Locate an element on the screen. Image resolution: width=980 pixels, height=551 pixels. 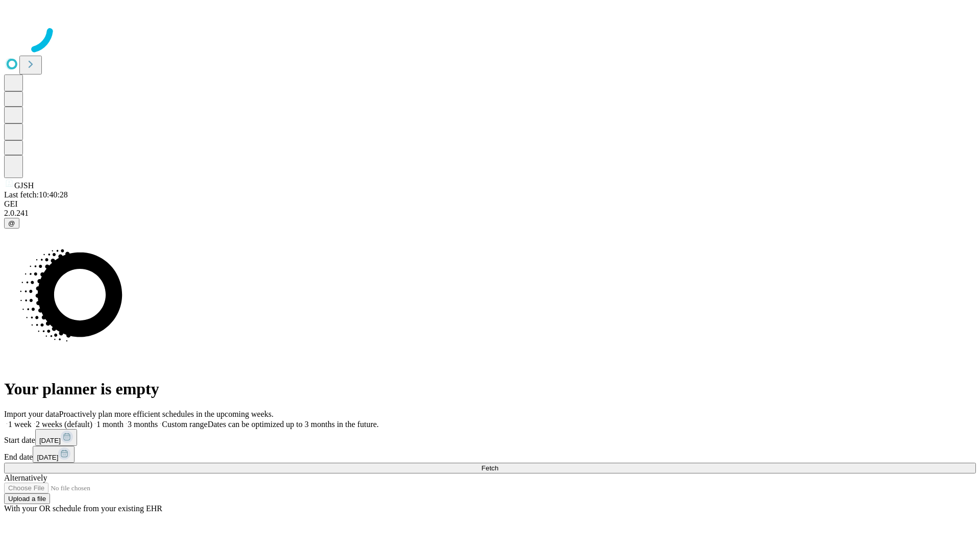
div: GEI is located at coordinates (490, 204).